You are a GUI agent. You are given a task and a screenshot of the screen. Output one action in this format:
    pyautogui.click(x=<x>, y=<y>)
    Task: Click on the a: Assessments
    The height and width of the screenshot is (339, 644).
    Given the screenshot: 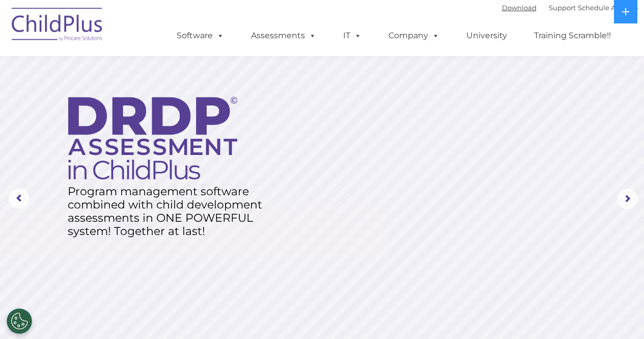 What is the action you would take?
    pyautogui.click(x=283, y=36)
    